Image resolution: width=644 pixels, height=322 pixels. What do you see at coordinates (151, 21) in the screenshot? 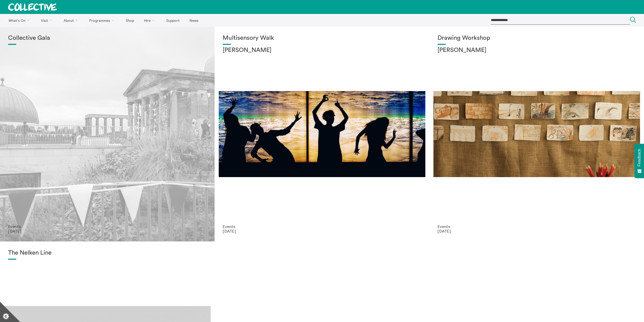
I see `a: Hire` at bounding box center [151, 21].